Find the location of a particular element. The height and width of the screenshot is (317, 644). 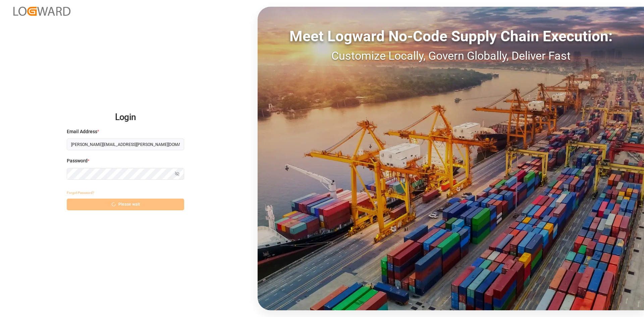

span: Email Address is located at coordinates (82, 132).